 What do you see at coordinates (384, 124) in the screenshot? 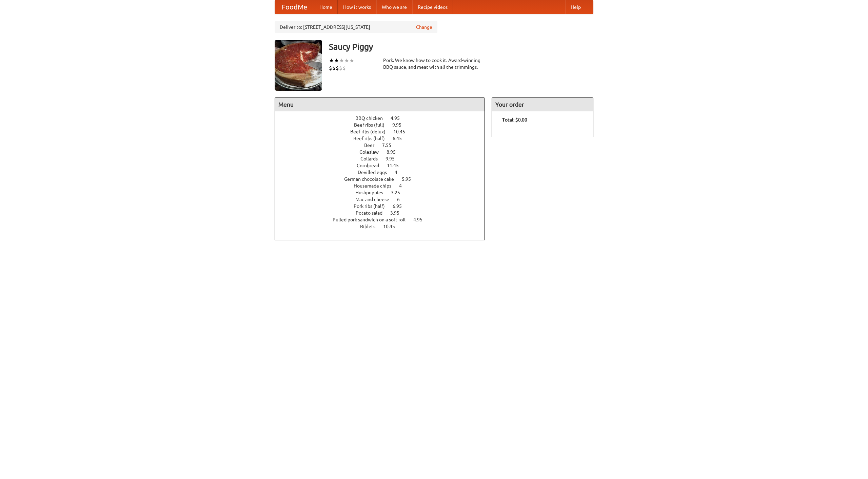
I see `a: Beef ribs (full) 9.95` at bounding box center [384, 124].